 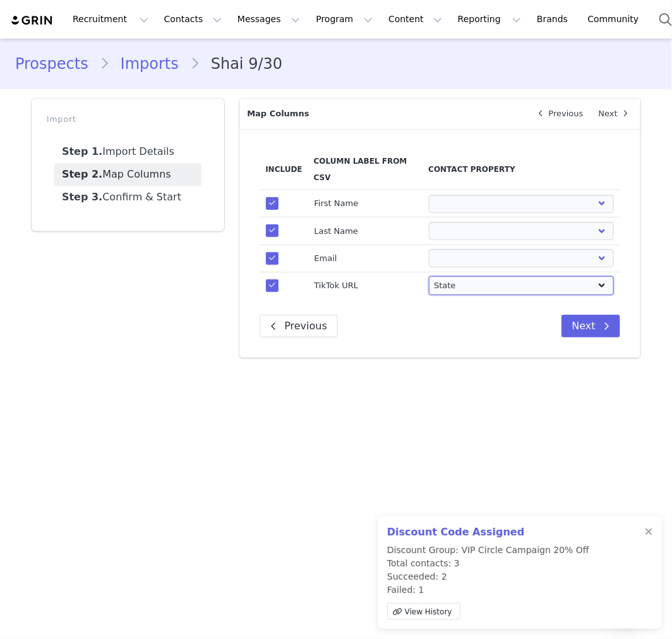 What do you see at coordinates (616, 114) in the screenshot?
I see `a: Next` at bounding box center [616, 114].